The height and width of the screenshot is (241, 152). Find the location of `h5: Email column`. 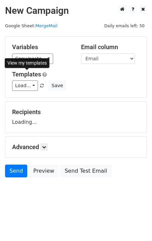

h5: Email column is located at coordinates (111, 47).